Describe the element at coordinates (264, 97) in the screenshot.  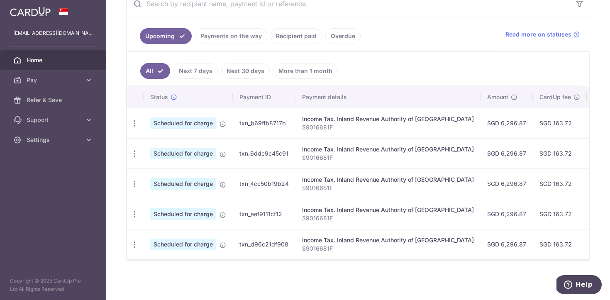
I see `th: Payment ID` at that location.